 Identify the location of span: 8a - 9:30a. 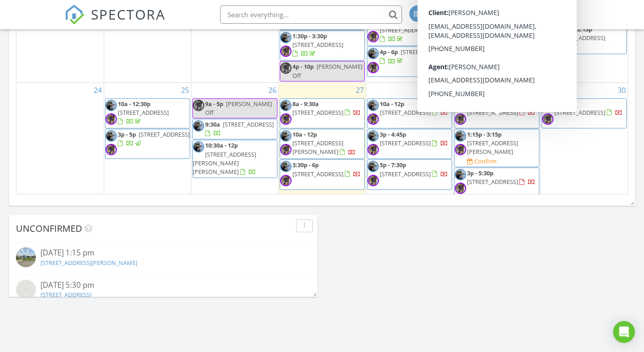
(306, 104).